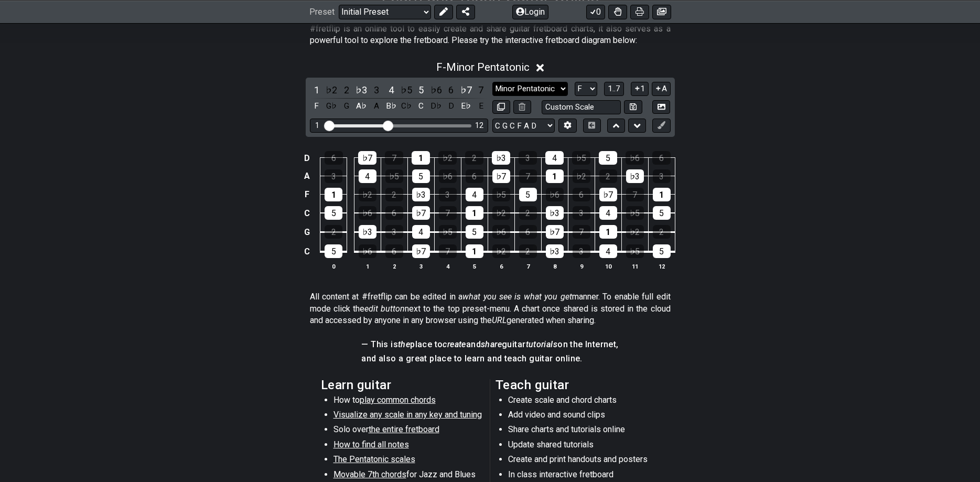 This screenshot has width=980, height=482. What do you see at coordinates (408, 431) in the screenshot?
I see `li: Solo over` at bounding box center [408, 431].